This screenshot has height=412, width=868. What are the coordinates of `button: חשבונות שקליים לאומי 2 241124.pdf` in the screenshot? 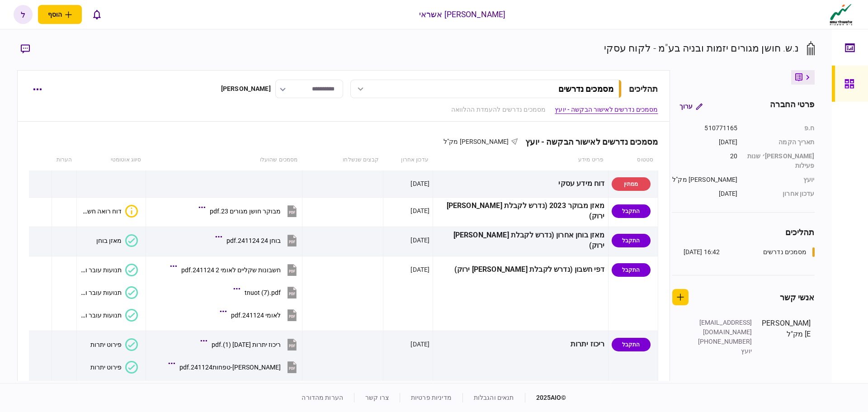 It's located at (236, 269).